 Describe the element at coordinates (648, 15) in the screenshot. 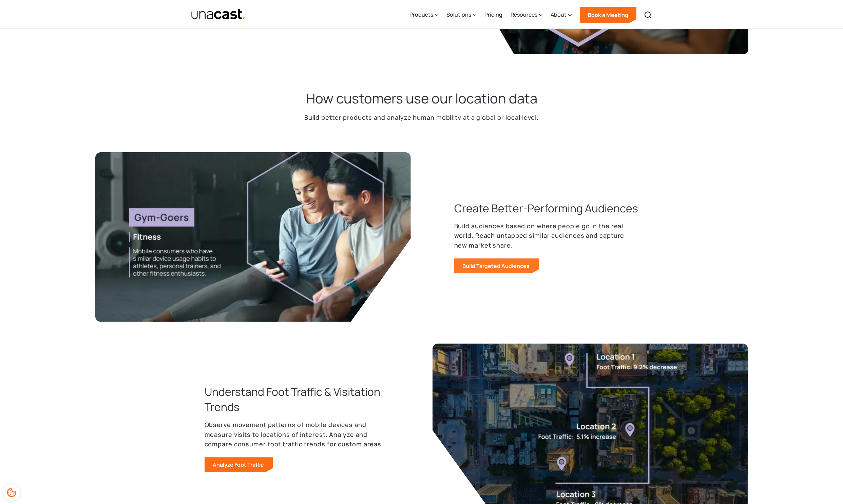

I see `img: Search icon` at that location.